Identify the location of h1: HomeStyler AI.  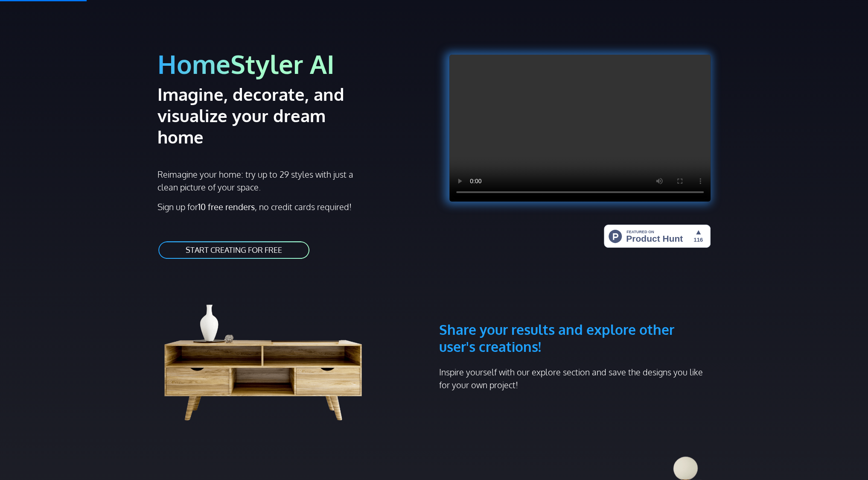
(293, 64).